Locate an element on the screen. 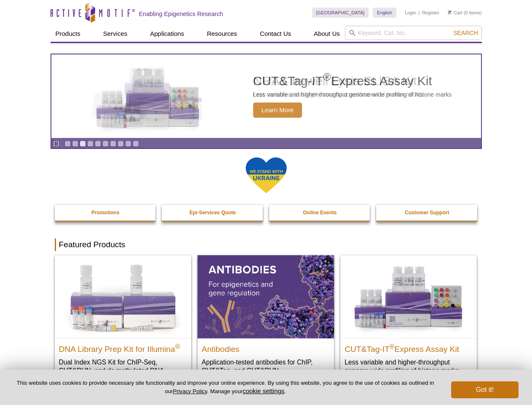 Image resolution: width=532 pixels, height=405 pixels. a: Go to slide 9 is located at coordinates (128, 143).